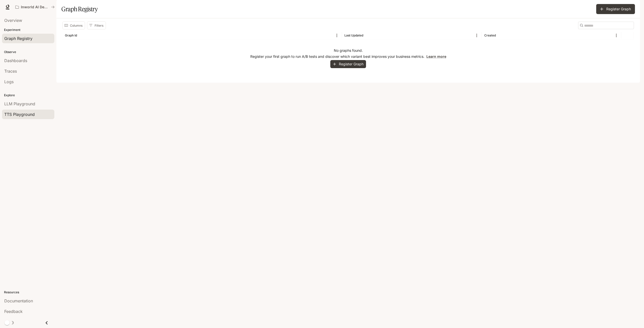 This screenshot has width=644, height=328. I want to click on h1: Graph Registry, so click(79, 9).